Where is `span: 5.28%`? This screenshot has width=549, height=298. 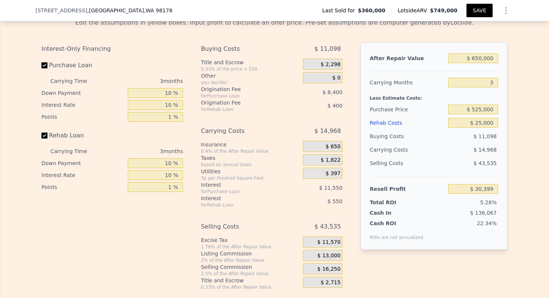
span: 5.28% is located at coordinates (489, 202).